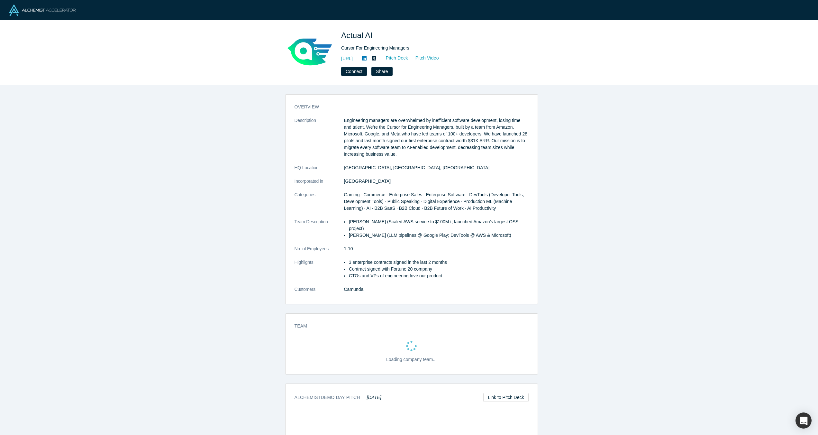 This screenshot has height=435, width=818. What do you see at coordinates (319, 292) in the screenshot?
I see `dt: Customers` at bounding box center [319, 292].